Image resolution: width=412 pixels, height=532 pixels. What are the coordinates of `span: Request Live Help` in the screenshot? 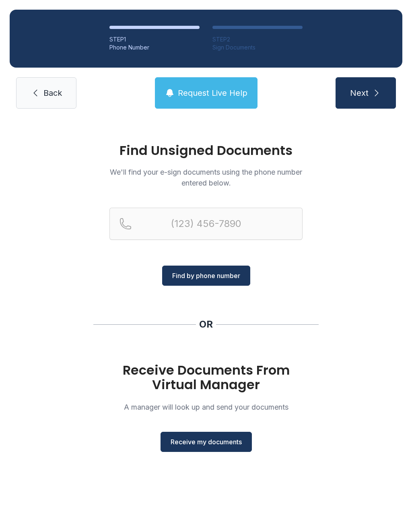 It's located at (213, 93).